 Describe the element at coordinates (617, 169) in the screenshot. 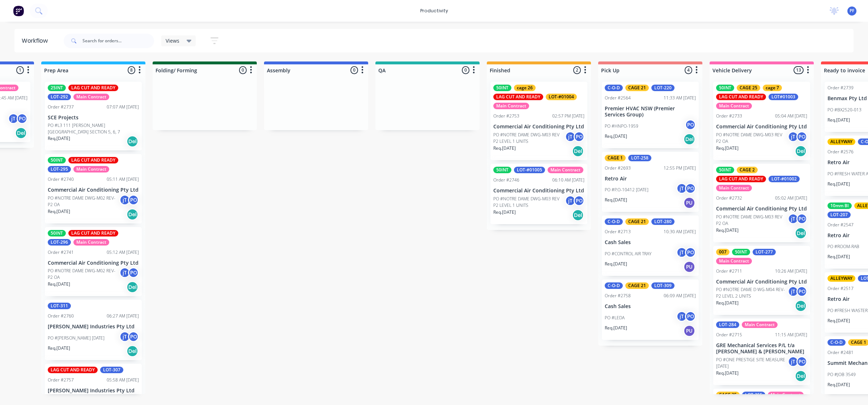

I see `div: Order #2693` at that location.